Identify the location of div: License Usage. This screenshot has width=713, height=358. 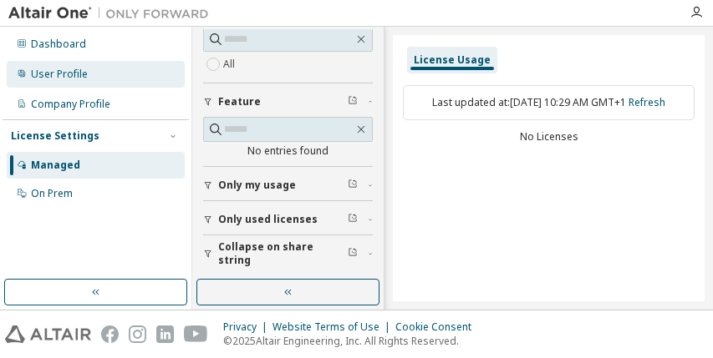
(452, 60).